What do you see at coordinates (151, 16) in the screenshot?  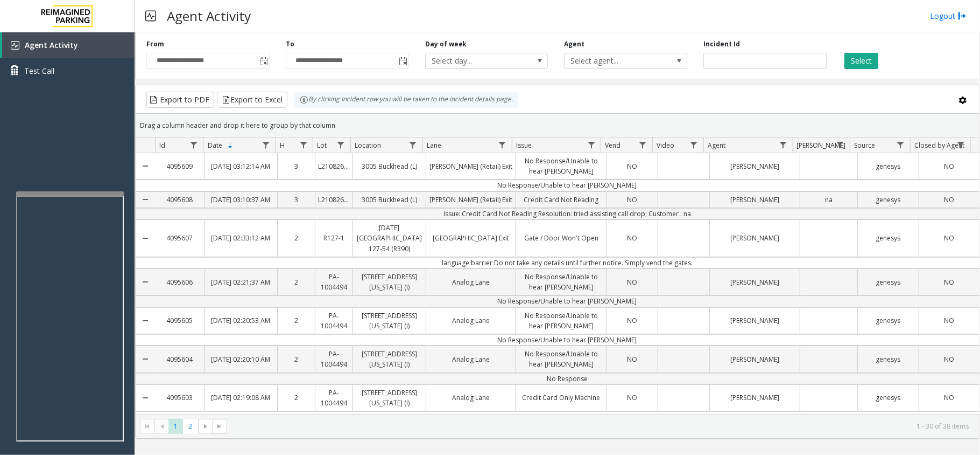 I see `img: pageIcon` at bounding box center [151, 16].